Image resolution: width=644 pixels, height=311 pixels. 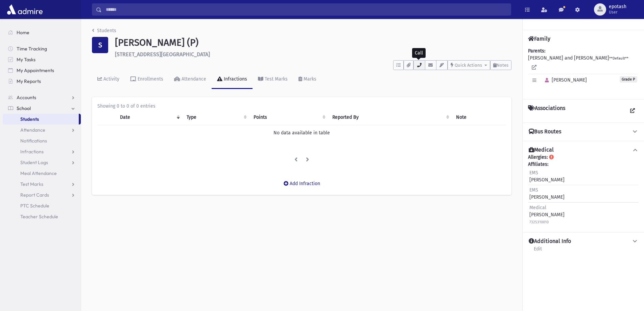 I want to click on span: PTC Schedule, so click(x=35, y=206).